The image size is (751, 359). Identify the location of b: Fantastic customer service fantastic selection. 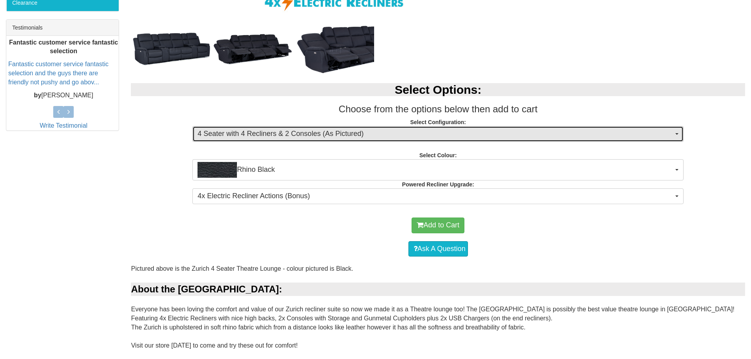
(63, 47).